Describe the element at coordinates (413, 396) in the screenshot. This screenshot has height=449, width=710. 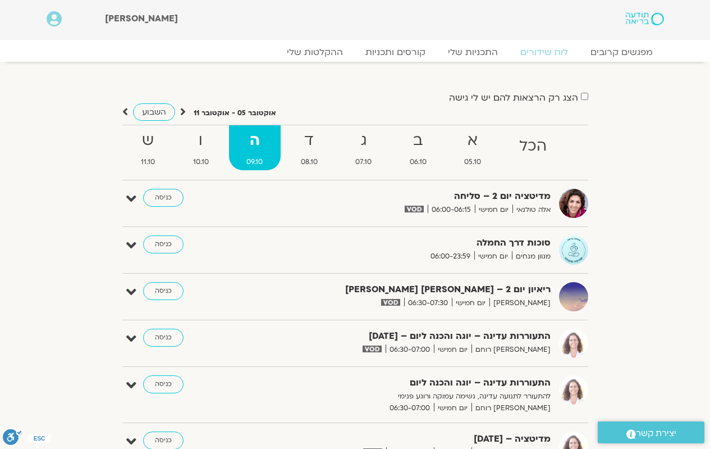
I see `p: להתעורר לתנועה עדינה, נשימה עמוקה ורוגע פנימי` at that location.